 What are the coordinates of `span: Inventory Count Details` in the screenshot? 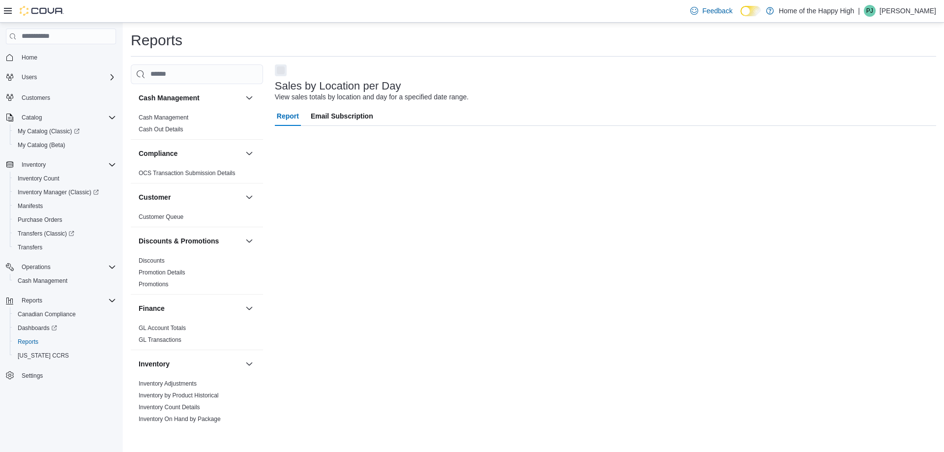 It's located at (169, 407).